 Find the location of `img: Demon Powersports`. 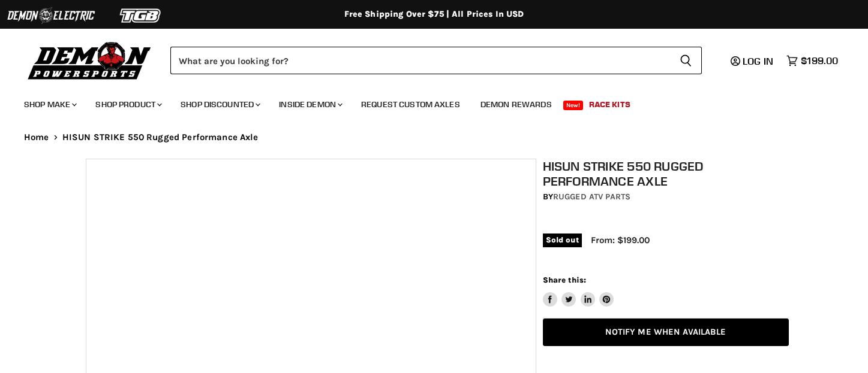

img: Demon Powersports is located at coordinates (89, 60).